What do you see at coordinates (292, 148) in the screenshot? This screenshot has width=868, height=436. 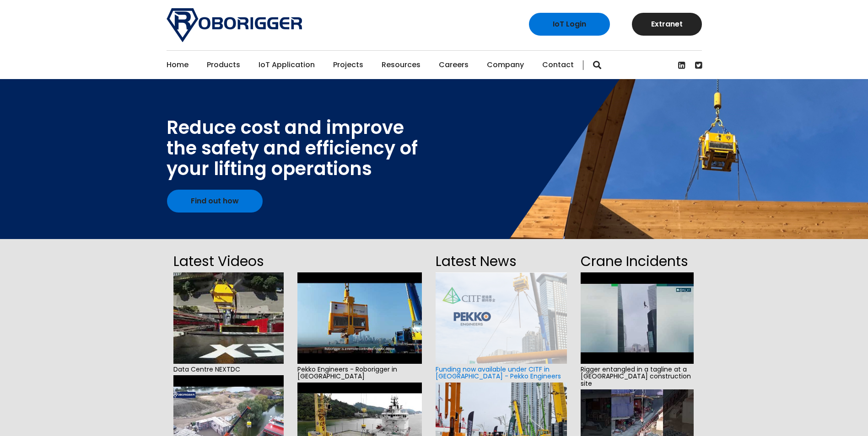 I see `div: Reduce cost and improve the safety and efficiency of your lifting operations` at bounding box center [292, 148].